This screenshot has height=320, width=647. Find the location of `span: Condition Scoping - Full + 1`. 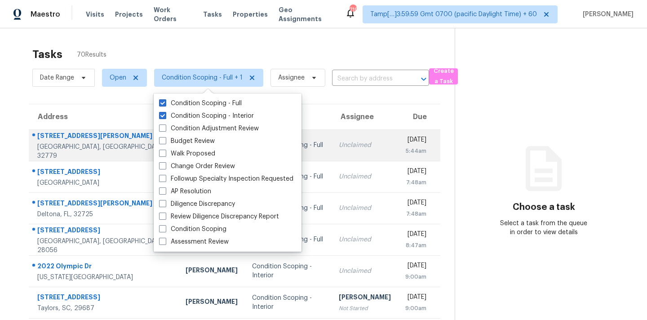

span: Condition Scoping - Full + 1 is located at coordinates (202, 78).